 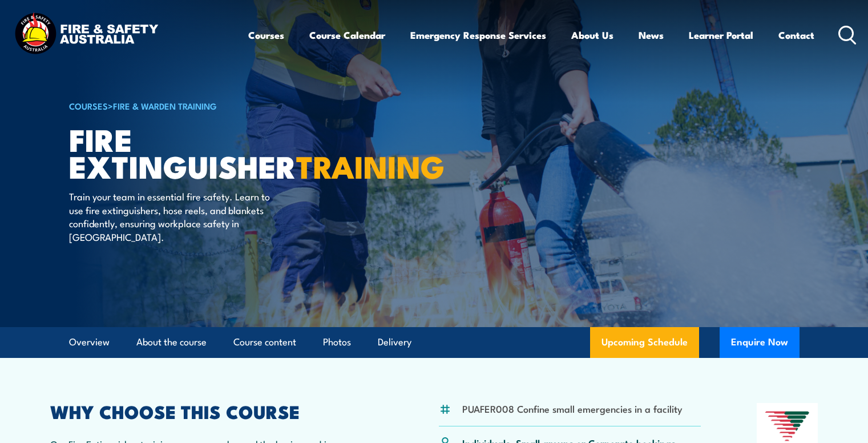 I want to click on a: Photos, so click(x=337, y=342).